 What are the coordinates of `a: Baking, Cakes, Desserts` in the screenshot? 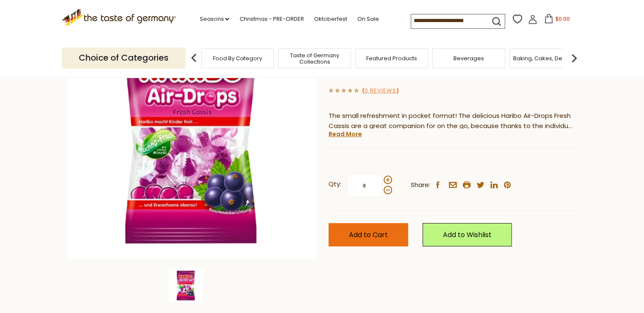 It's located at (546, 58).